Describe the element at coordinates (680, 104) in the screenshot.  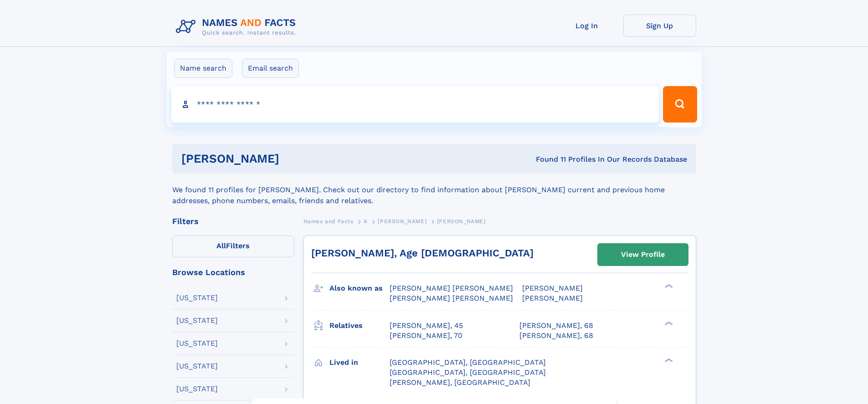
I see `button: Search Button` at that location.